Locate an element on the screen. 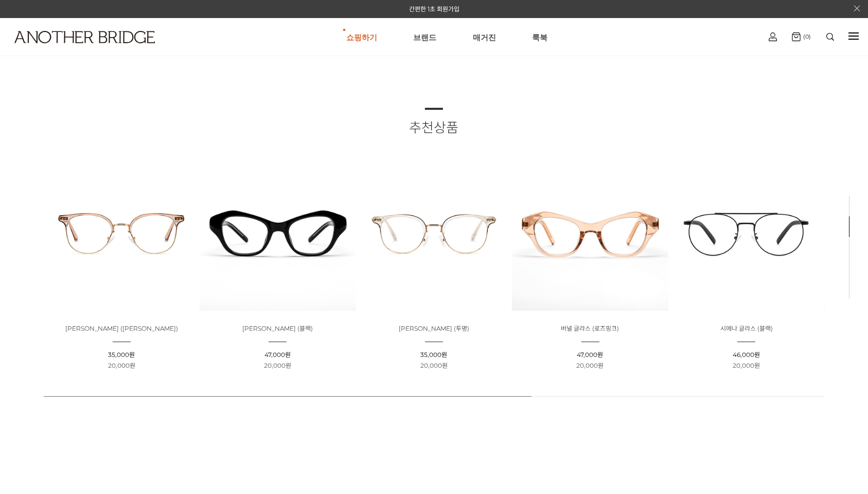 This screenshot has height=494, width=868. img: 버널 글라스 로즈핑크 - 세련된 클래식 안경 제품 이미지 is located at coordinates (590, 232).